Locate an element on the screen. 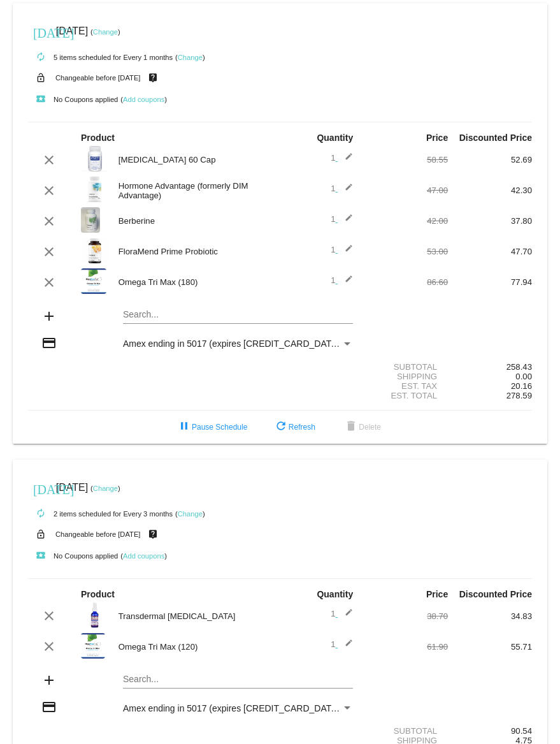  div: Hormone Advantage (formerly DIM Advantage) is located at coordinates (196, 190).